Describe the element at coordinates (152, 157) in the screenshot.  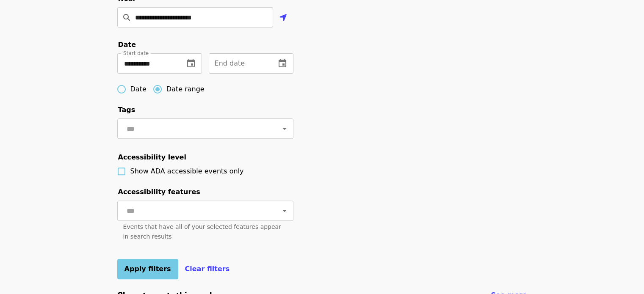
I see `span: Accessibility level` at that location.